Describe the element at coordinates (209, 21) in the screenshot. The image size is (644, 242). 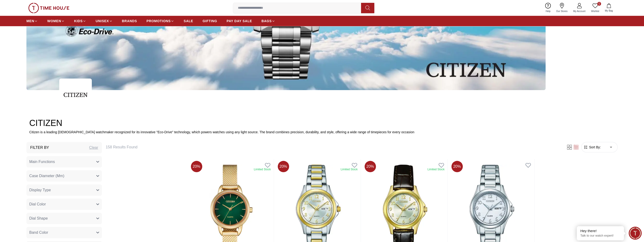
I see `span: GIFTING` at that location.